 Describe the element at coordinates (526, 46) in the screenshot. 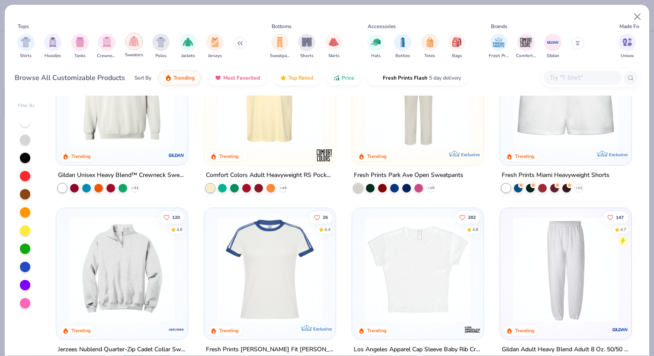

I see `div: filter for Comfort Colors` at that location.